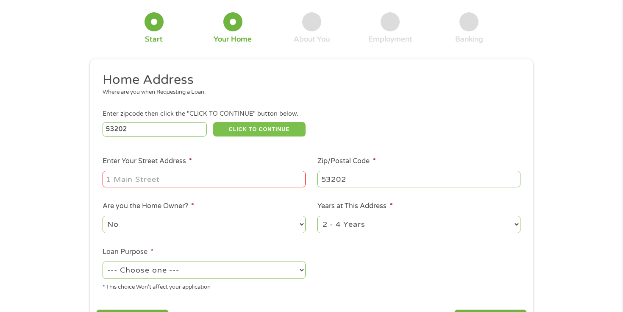 Image resolution: width=623 pixels, height=312 pixels. What do you see at coordinates (311, 39) in the screenshot?
I see `div: About You` at bounding box center [311, 39].